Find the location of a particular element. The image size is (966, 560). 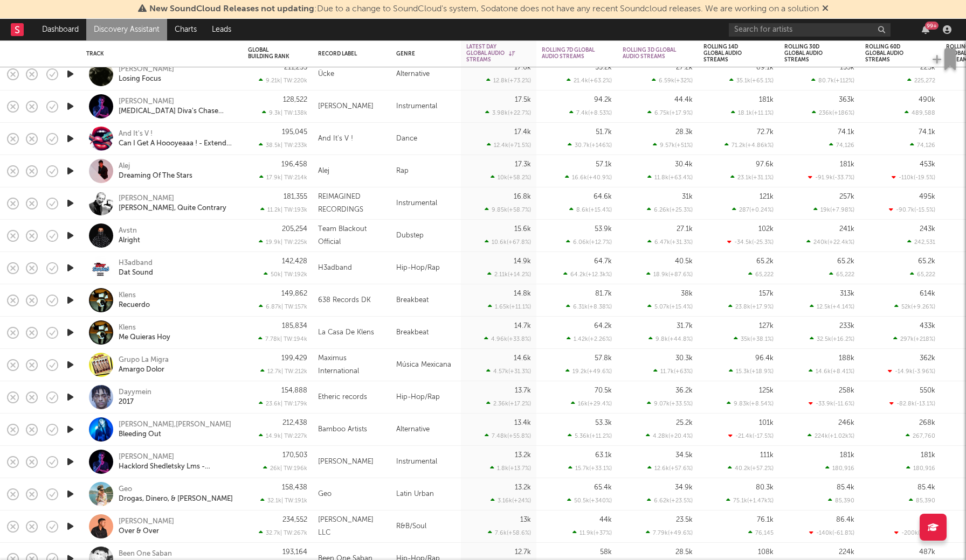

a: Recuerdo is located at coordinates (135, 305).